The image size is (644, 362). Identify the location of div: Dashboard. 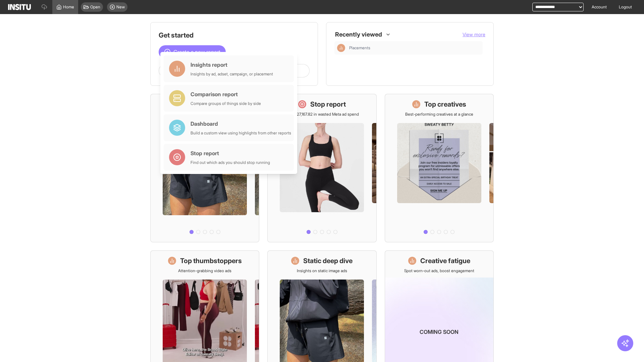
(241, 124).